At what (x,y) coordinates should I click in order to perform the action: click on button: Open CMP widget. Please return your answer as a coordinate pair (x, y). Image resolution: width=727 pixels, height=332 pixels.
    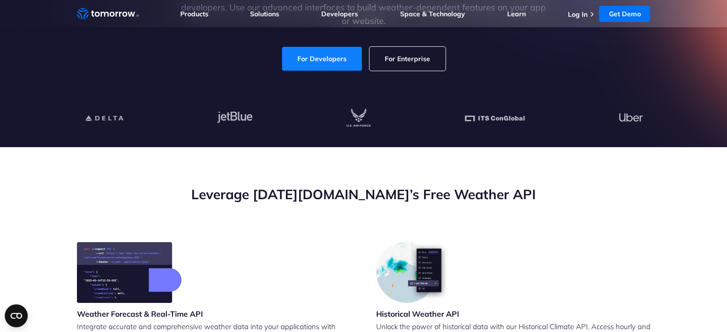
    Looking at the image, I should click on (16, 316).